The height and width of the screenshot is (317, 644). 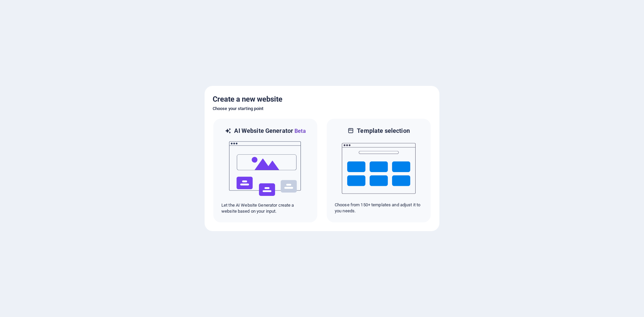 I want to click on img: ai, so click(x=265, y=169).